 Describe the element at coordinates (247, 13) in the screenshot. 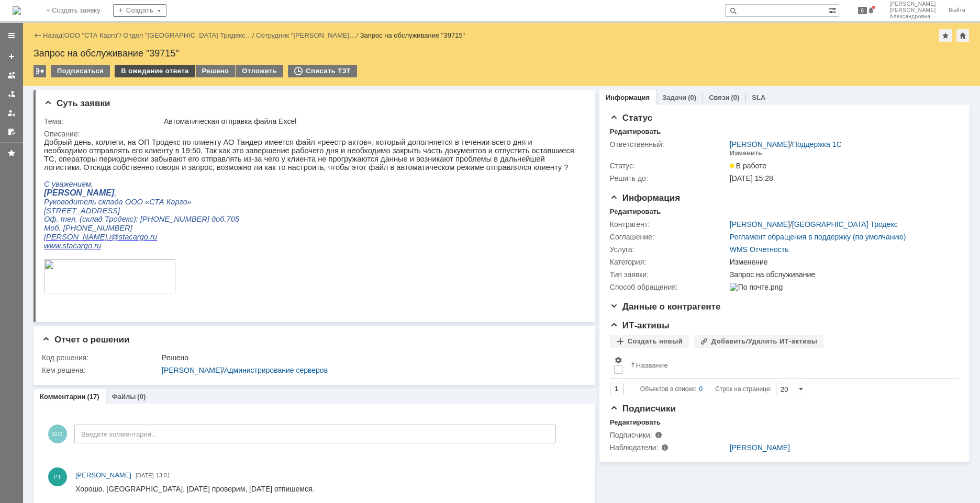

I see `a: Автоматическая отправка файла по расписанию - Windows 10 - Киберфорум` at that location.